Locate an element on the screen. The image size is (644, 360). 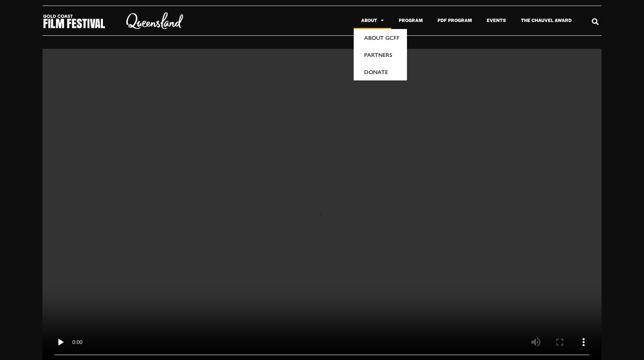
div: Search is located at coordinates (595, 21).